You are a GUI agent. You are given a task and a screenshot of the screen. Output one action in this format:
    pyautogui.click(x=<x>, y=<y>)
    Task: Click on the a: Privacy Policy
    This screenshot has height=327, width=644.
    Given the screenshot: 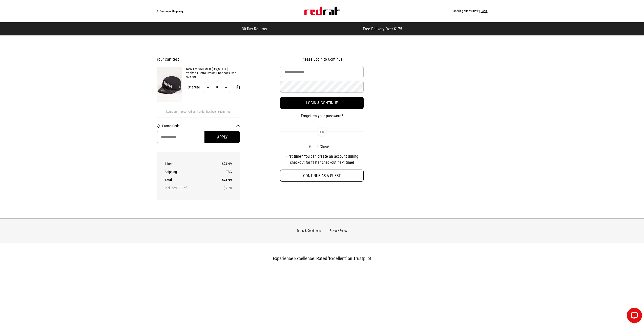 What is the action you would take?
    pyautogui.click(x=338, y=231)
    